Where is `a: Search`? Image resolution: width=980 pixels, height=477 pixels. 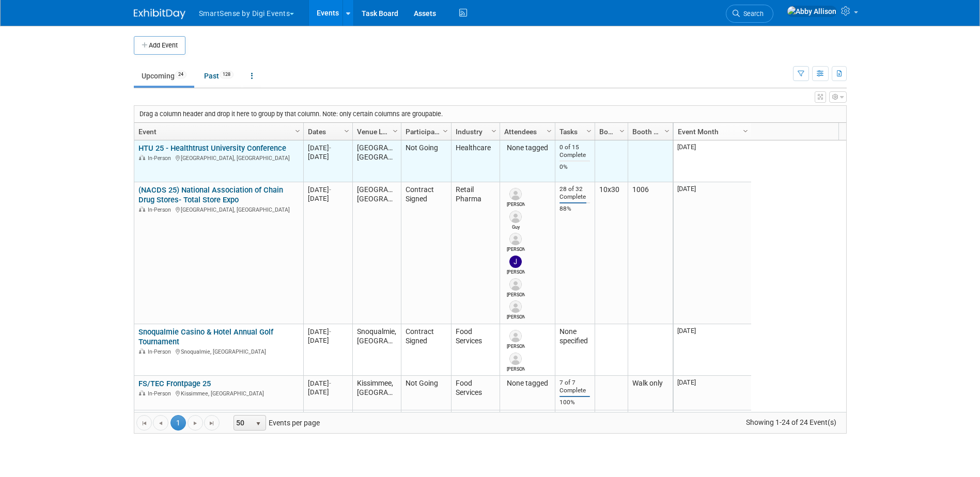 a: Search is located at coordinates (750, 14).